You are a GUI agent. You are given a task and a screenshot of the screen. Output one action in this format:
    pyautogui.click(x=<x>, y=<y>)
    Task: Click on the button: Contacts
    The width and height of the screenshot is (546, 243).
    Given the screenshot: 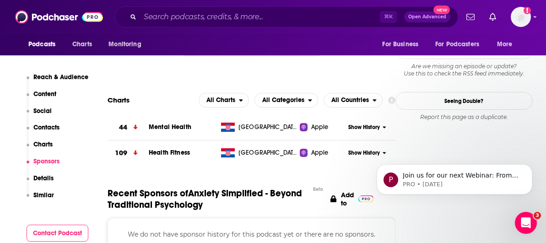 What is the action you would take?
    pyautogui.click(x=43, y=132)
    